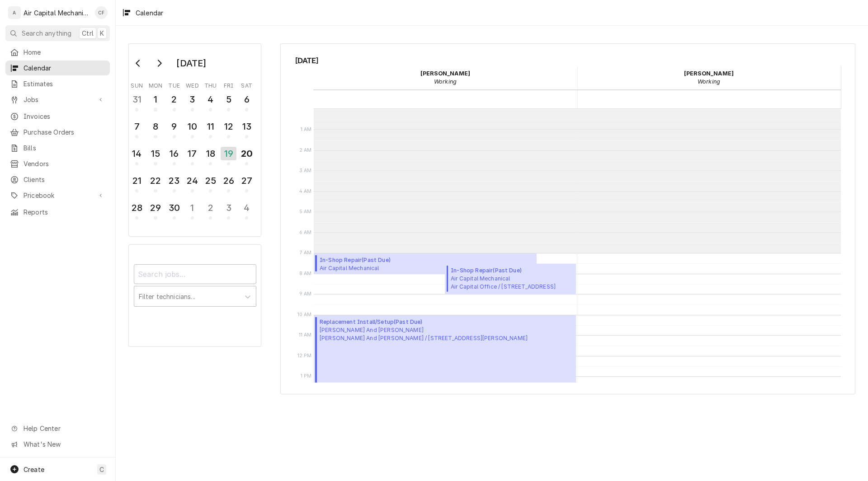 This screenshot has height=481, width=868. Describe the element at coordinates (445, 77) in the screenshot. I see `div: Charles Faure - Working` at that location.